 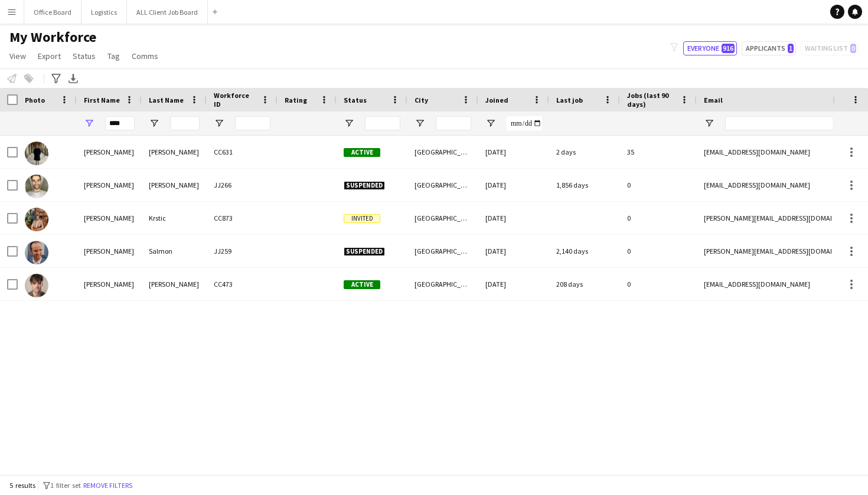 I want to click on div: JJ266, so click(x=242, y=185).